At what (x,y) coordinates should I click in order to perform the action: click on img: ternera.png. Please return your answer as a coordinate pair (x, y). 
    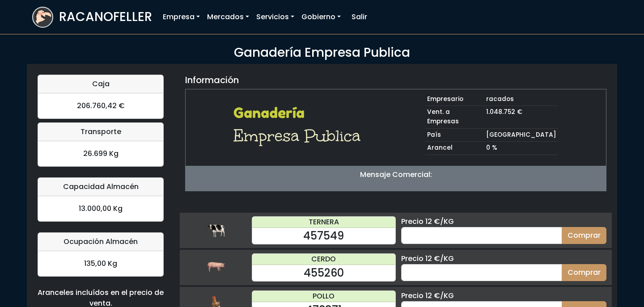
    Looking at the image, I should click on (216, 230).